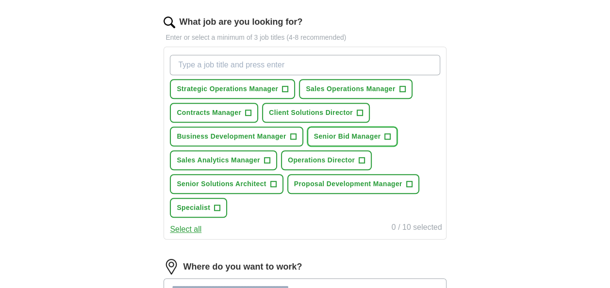 This screenshot has width=610, height=288. I want to click on span: Senior Solutions Architect, so click(221, 184).